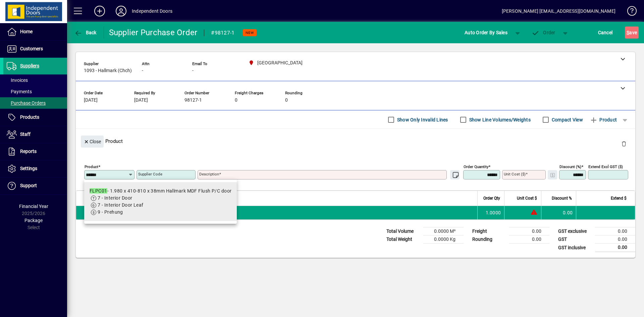  I want to click on td: GST, so click(575, 240).